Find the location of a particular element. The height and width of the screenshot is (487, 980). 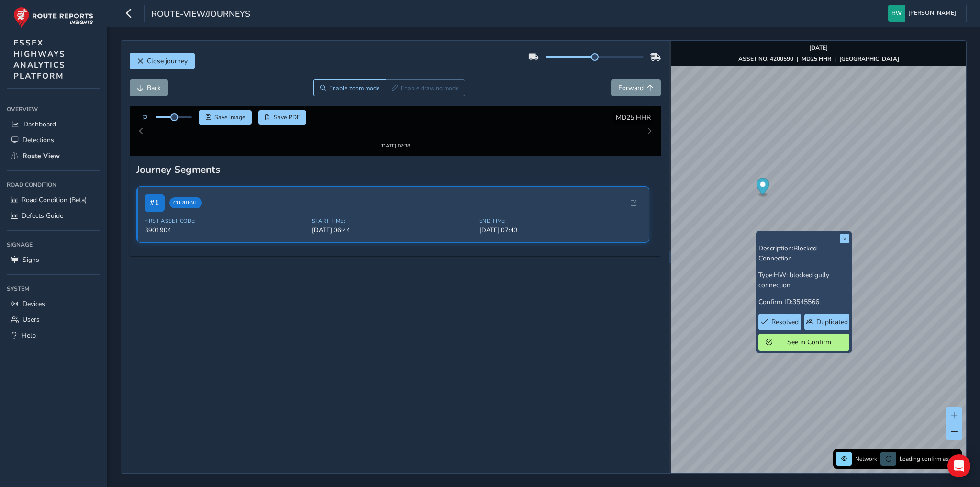

span: 3901904 is located at coordinates (225, 222).